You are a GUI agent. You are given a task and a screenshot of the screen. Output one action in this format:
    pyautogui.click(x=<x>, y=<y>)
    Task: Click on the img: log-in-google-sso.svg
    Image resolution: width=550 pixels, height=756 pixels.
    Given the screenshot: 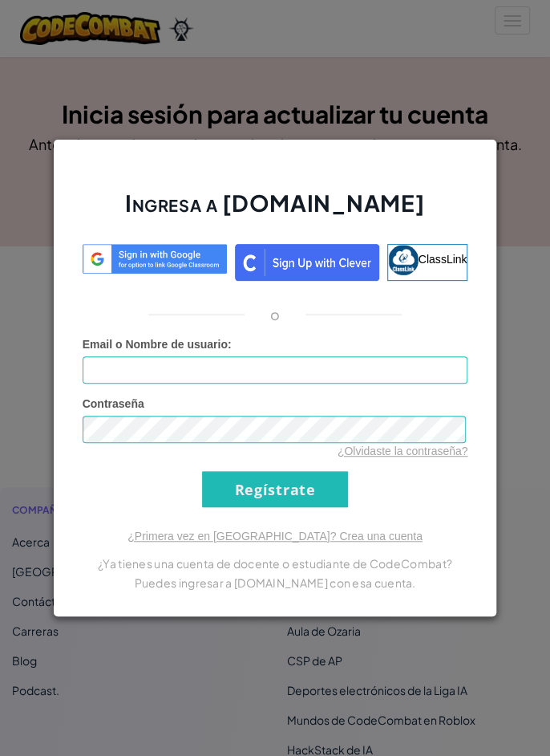 What is the action you would take?
    pyautogui.click(x=155, y=258)
    